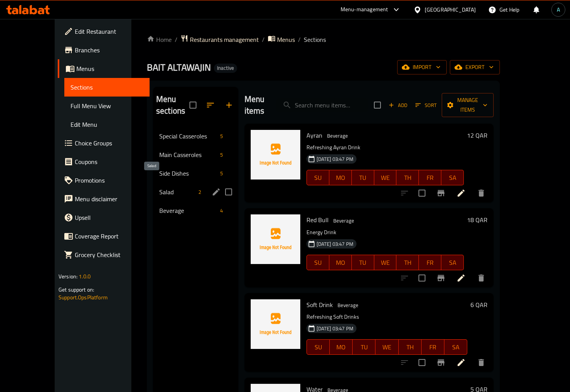 The image size is (570, 392). What do you see at coordinates (107, 106) in the screenshot?
I see `a: Full Menu View` at bounding box center [107, 106].